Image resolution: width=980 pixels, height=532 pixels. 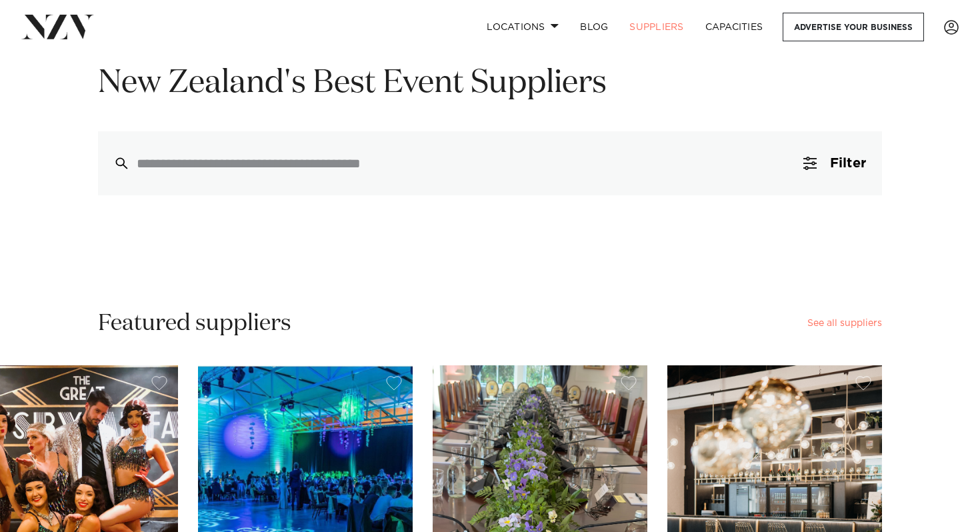 I want to click on a: Locations, so click(x=522, y=27).